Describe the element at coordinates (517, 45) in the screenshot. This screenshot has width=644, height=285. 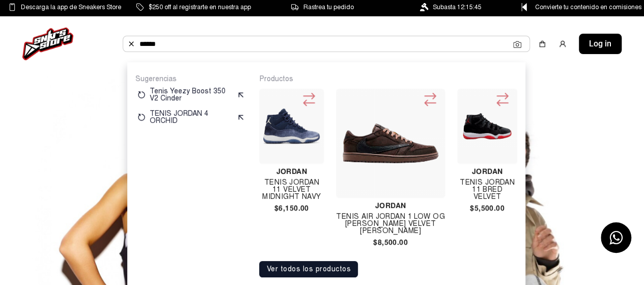
I see `img: Cámara` at that location.